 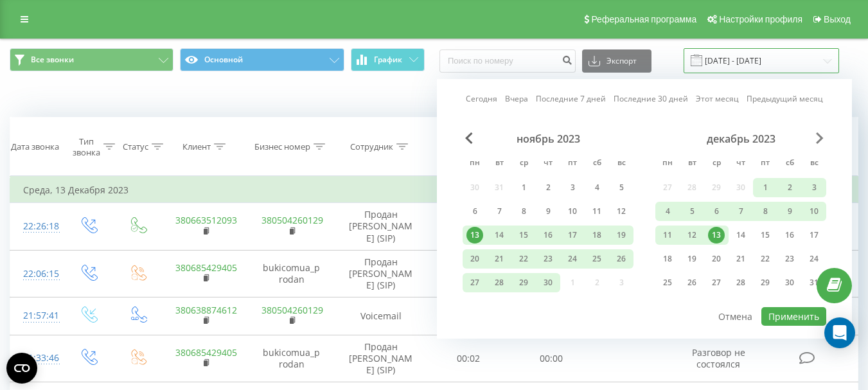 What do you see at coordinates (469, 138) in the screenshot?
I see `span: Previous Month` at bounding box center [469, 138].